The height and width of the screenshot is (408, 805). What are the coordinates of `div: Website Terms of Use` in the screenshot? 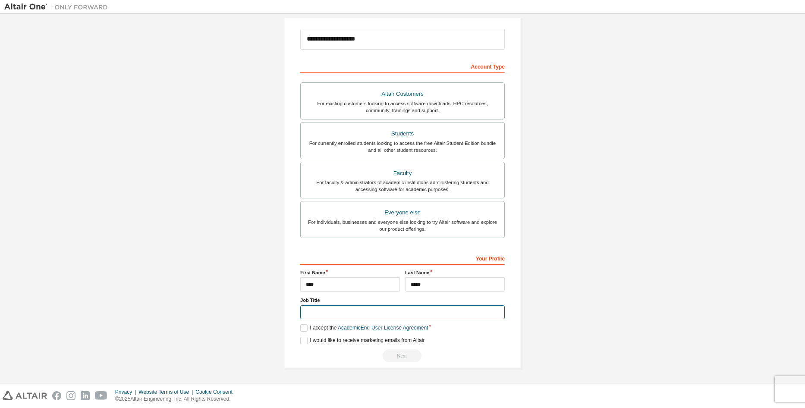 It's located at (167, 392).